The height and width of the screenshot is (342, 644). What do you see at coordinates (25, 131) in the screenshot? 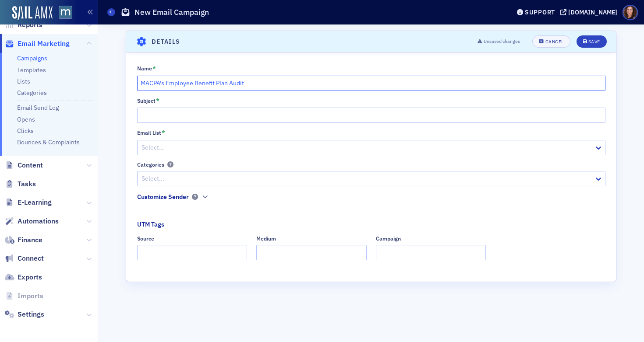
I see `a: Clicks` at bounding box center [25, 131].